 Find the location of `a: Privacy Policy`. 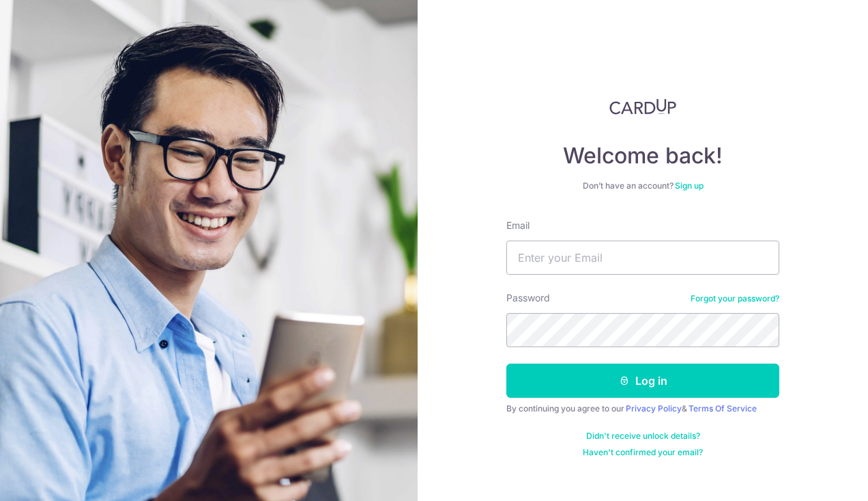

a: Privacy Policy is located at coordinates (654, 408).